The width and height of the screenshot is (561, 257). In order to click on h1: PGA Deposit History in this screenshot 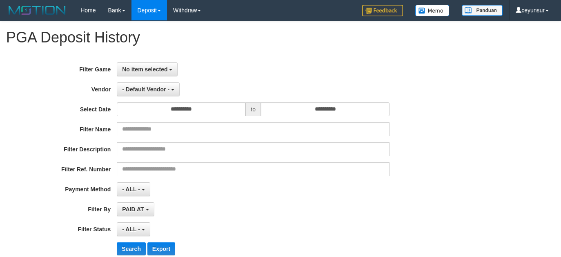, I will do `click(280, 38)`.